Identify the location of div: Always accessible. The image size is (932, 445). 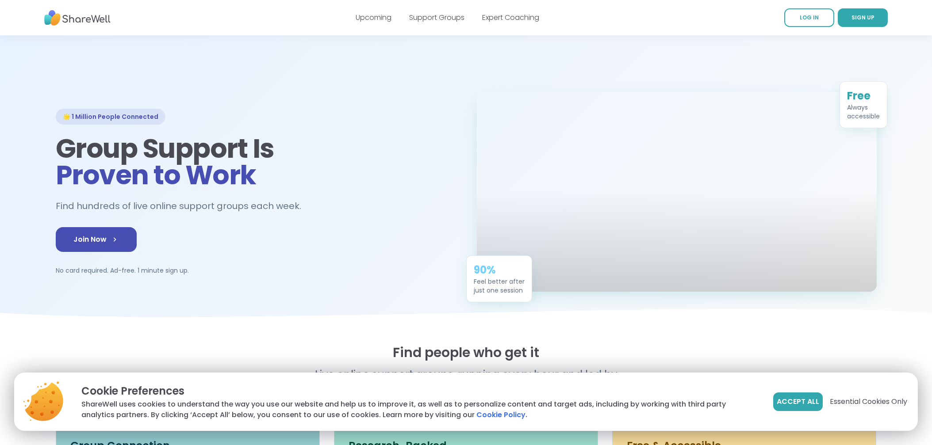
(863, 111).